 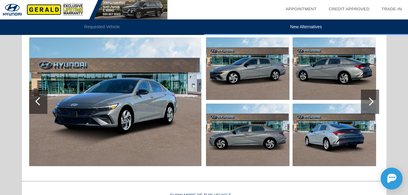 What do you see at coordinates (349, 9) in the screenshot?
I see `a: Credit Approved` at bounding box center [349, 9].